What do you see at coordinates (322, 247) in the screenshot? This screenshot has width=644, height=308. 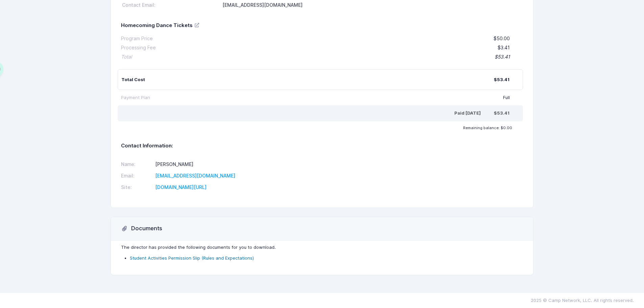 I see `p: The director has provided the following documents for you to download.` at bounding box center [322, 247].